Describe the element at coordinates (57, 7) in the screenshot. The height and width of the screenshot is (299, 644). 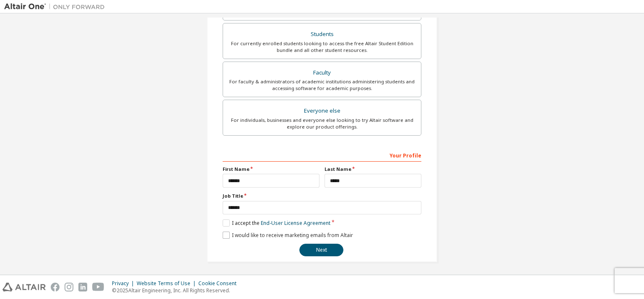
I see `img: Altair One` at that location.